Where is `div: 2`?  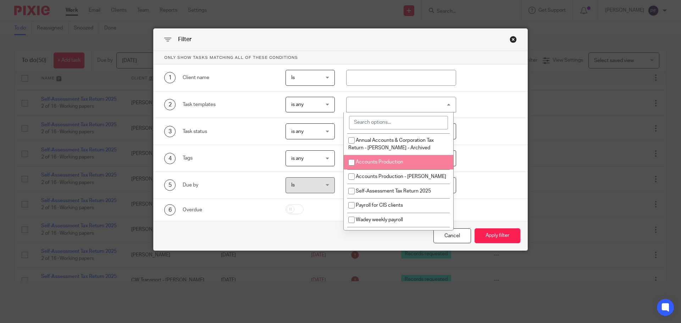
div: 2 is located at coordinates (170, 105).